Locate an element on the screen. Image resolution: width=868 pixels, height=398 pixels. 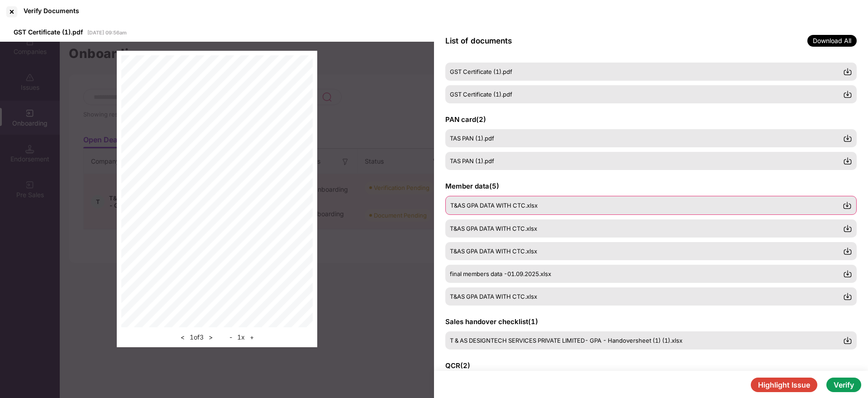
button: Verify is located at coordinates (844, 385).